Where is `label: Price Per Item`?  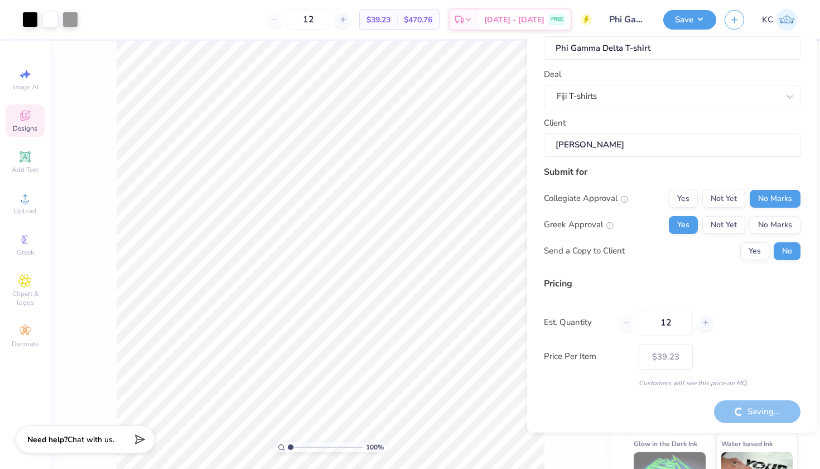 label: Price Per Item is located at coordinates (587, 356).